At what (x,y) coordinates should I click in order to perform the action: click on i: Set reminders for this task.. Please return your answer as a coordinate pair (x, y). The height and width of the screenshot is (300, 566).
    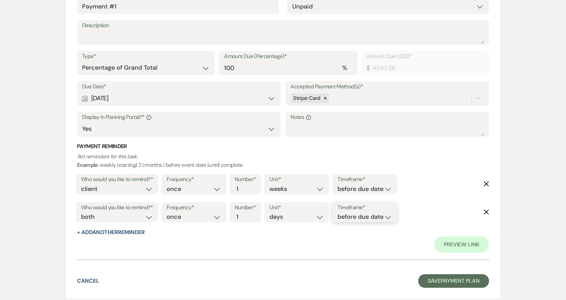
    Looking at the image, I should click on (107, 157).